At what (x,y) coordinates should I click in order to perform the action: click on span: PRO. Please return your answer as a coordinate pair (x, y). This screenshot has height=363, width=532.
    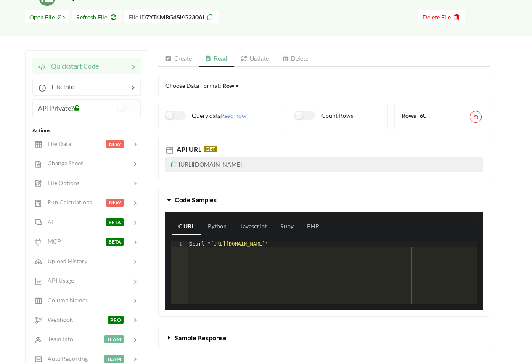
    Looking at the image, I should click on (116, 319).